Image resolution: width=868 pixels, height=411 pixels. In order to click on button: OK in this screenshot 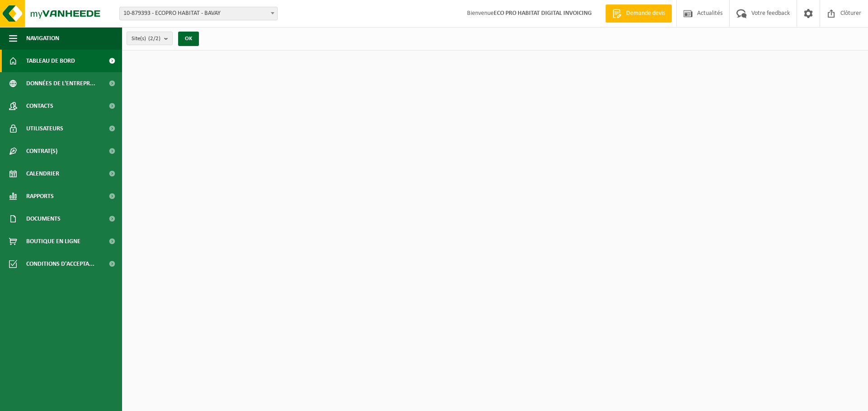, I will do `click(188, 38)`.